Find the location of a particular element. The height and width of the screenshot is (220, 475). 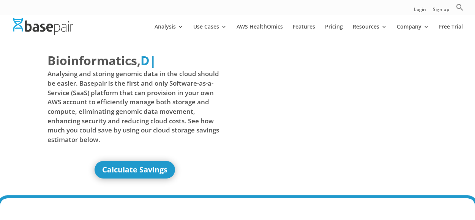

a: Sign up is located at coordinates (441, 11).